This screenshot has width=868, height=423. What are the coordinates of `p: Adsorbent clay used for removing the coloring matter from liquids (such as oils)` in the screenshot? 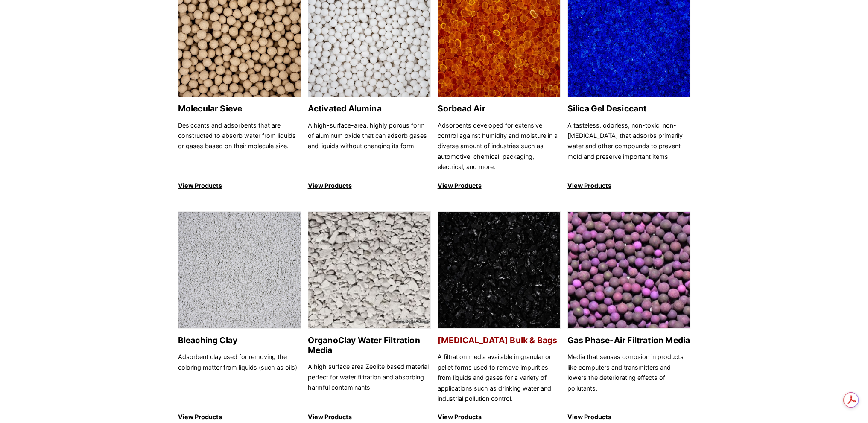 It's located at (239, 378).